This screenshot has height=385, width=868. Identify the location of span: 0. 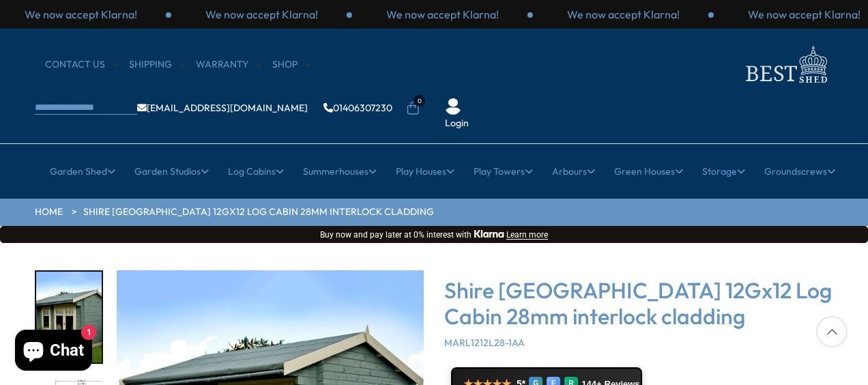
(419, 101).